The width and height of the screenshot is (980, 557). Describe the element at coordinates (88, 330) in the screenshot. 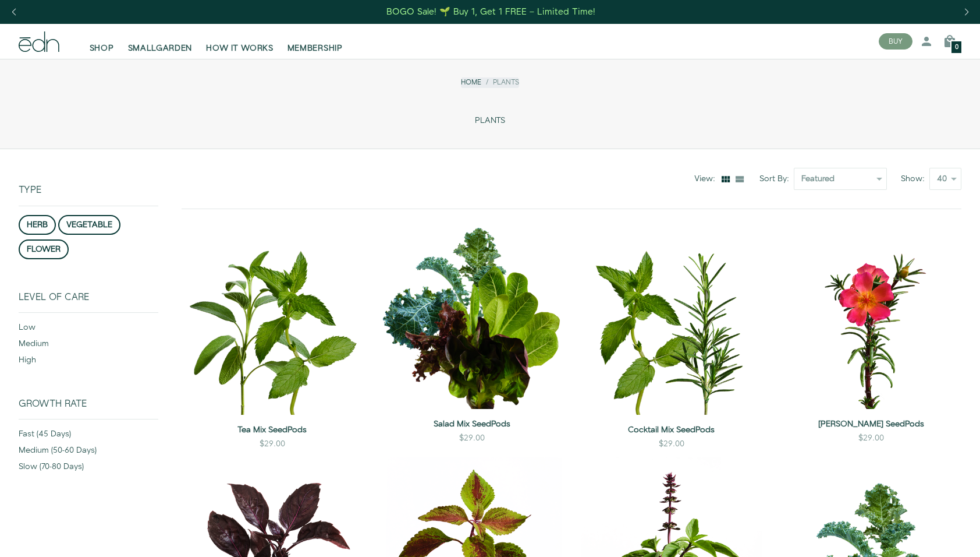

I see `div: low` at that location.